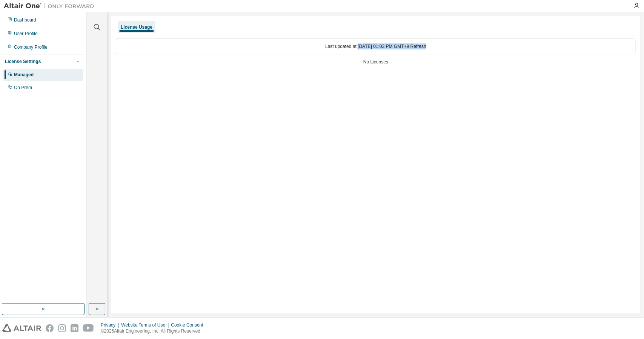 The width and height of the screenshot is (644, 339). What do you see at coordinates (24, 74) in the screenshot?
I see `div: Managed` at bounding box center [24, 74].